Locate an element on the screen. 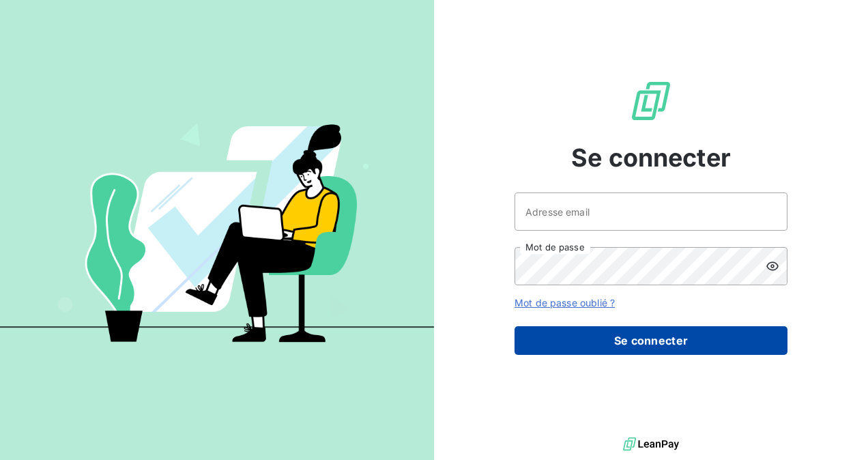 This screenshot has width=868, height=460. a: Mot de passe oublié ? is located at coordinates (564, 302).